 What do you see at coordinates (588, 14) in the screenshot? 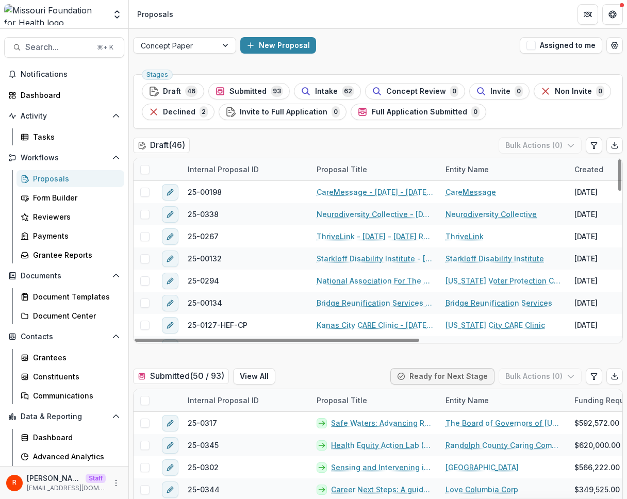
I see `button: Partners` at bounding box center [588, 14].